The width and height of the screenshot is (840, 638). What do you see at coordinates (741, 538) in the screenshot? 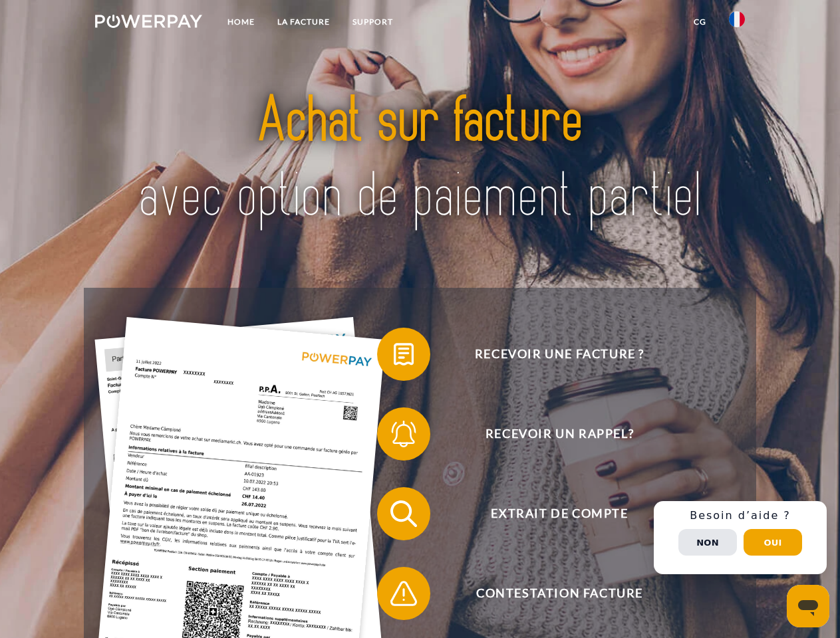
I see `div: Schnellhilfe` at bounding box center [741, 538].